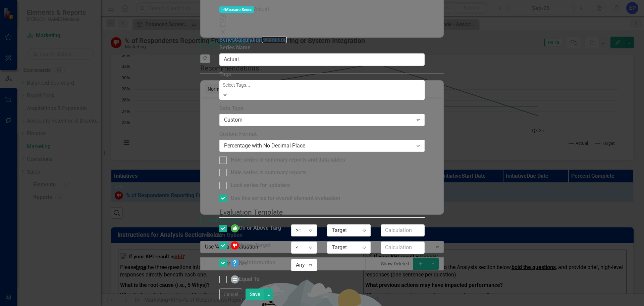 The image size is (644, 306). What do you see at coordinates (235, 279) in the screenshot?
I see `img: Equal To` at bounding box center [235, 279].